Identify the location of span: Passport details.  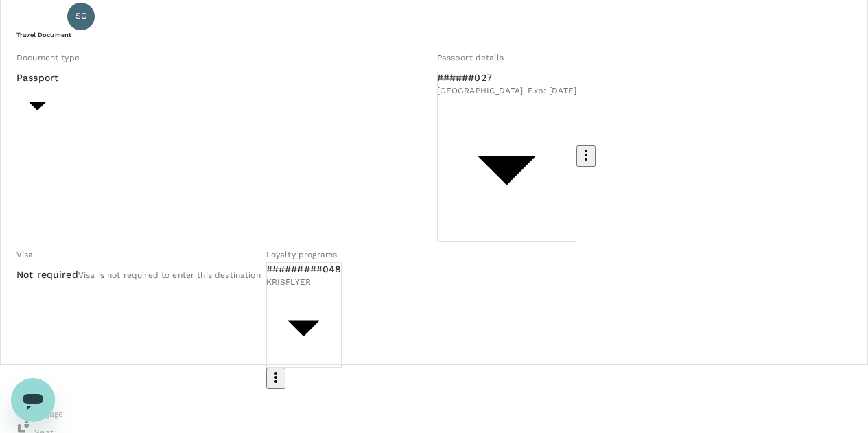
(470, 57).